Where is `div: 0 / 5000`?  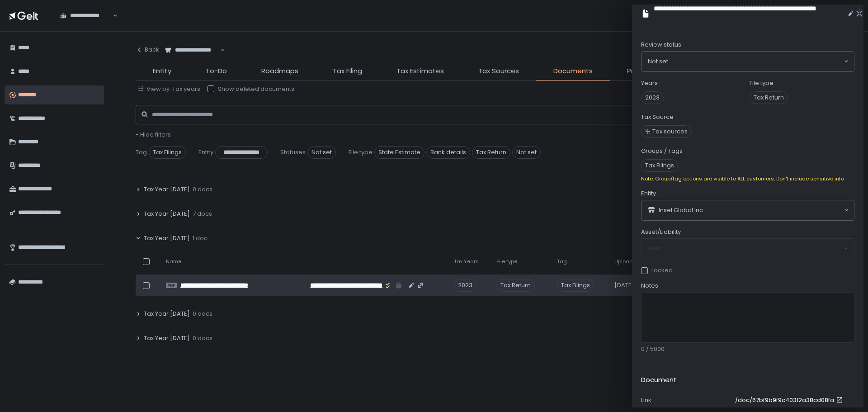 div: 0 / 5000 is located at coordinates (748, 349).